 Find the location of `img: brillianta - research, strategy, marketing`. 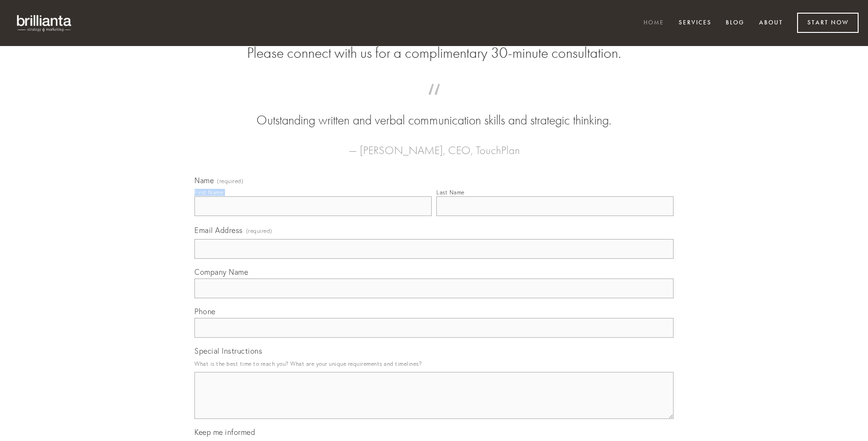

img: brillianta - research, strategy, marketing is located at coordinates (45, 23).